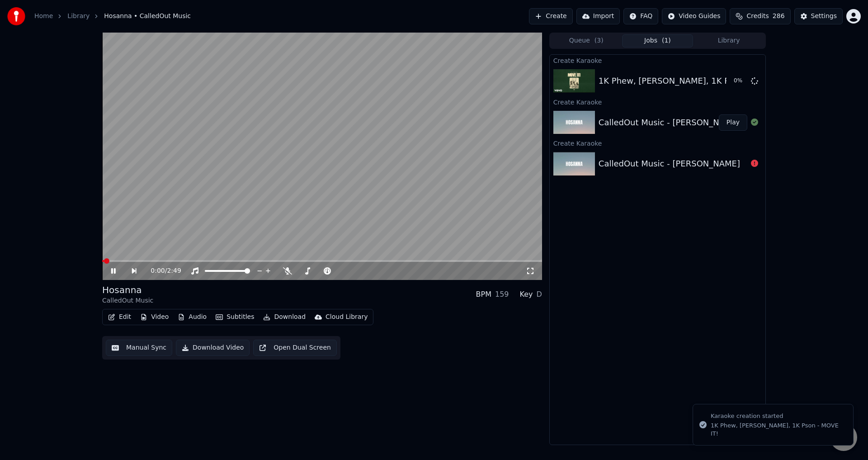 Image resolution: width=868 pixels, height=460 pixels. I want to click on span: 2:49, so click(173, 271).